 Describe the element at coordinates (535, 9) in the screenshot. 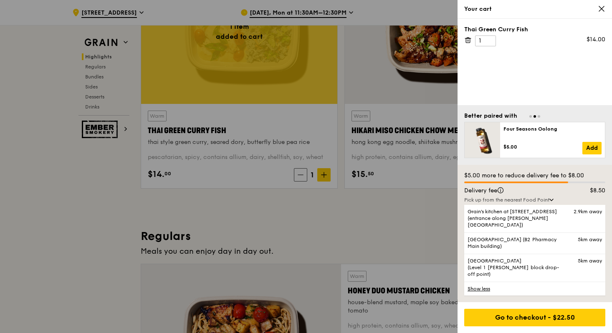

I see `div: Your cart` at that location.